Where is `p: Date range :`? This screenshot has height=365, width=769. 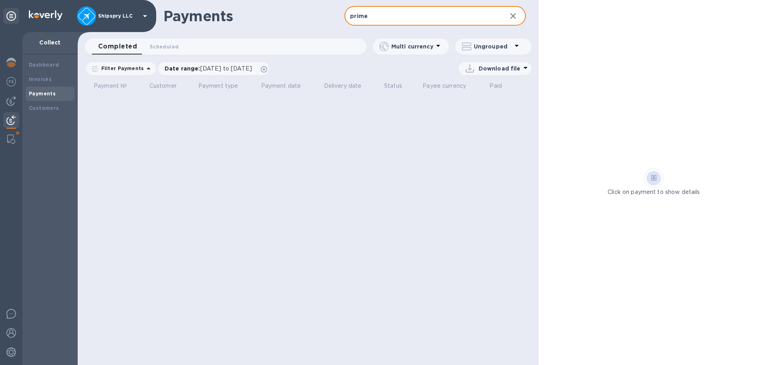
p: Date range : is located at coordinates (210, 68).